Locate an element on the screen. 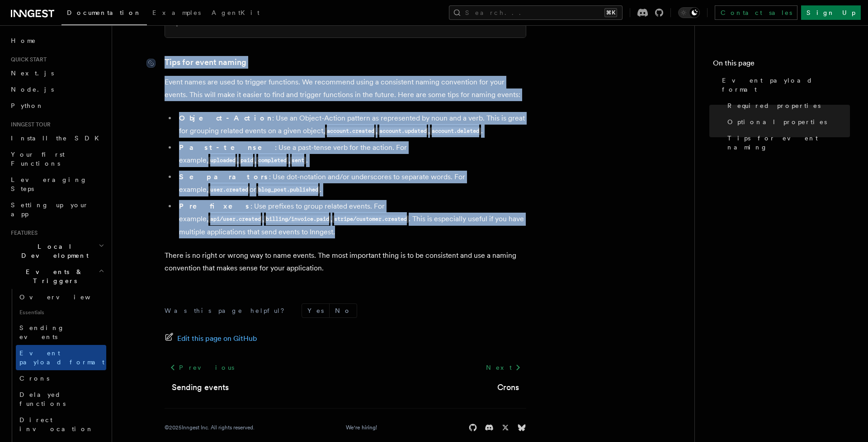 The image size is (868, 442). a: Contact sales is located at coordinates (756, 13).